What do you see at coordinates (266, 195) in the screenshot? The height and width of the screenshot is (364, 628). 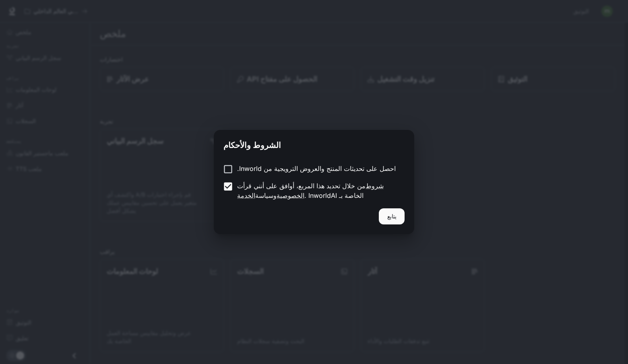 I see `font: وسياسة` at bounding box center [266, 195].